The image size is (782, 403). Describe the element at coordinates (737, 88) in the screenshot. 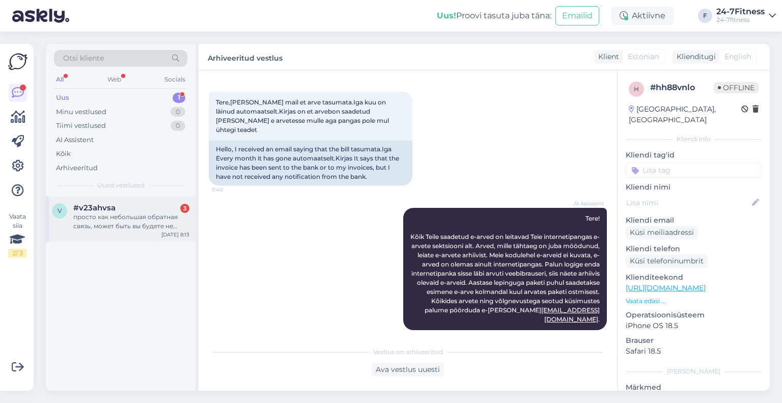

I see `span: Offline` at that location.